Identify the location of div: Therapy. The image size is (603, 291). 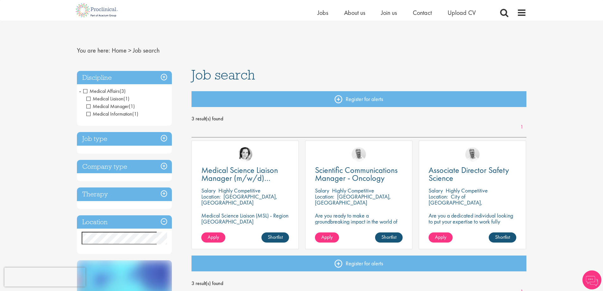
(124, 194).